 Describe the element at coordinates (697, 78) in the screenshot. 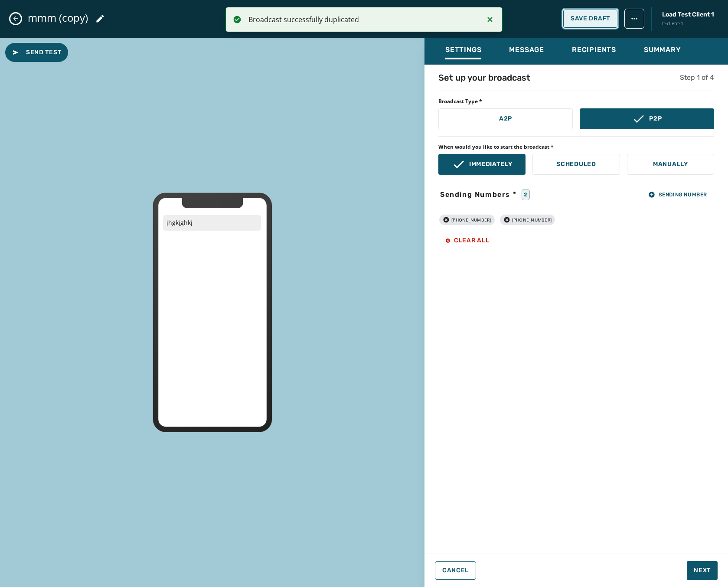

I see `h5: Step 1 of 4` at that location.